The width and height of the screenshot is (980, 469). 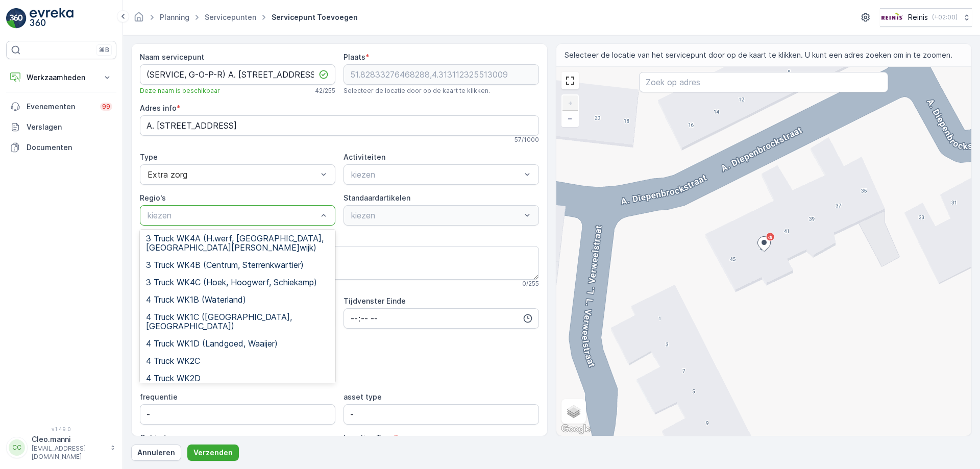 I want to click on a: In zoomen, so click(x=570, y=103).